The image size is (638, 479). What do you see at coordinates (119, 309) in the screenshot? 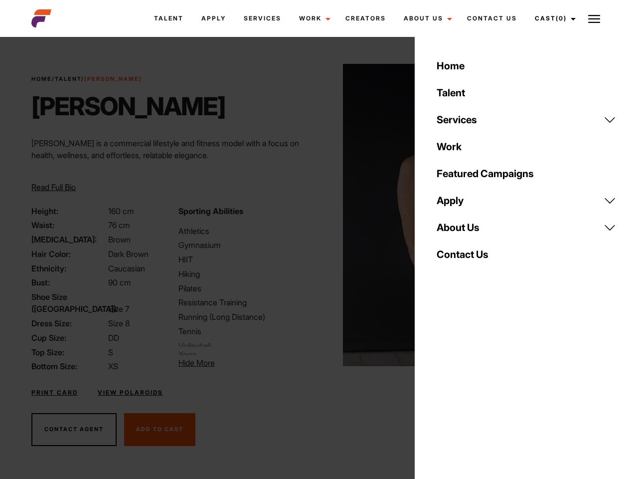
I see `span: Size 7` at bounding box center [119, 309].